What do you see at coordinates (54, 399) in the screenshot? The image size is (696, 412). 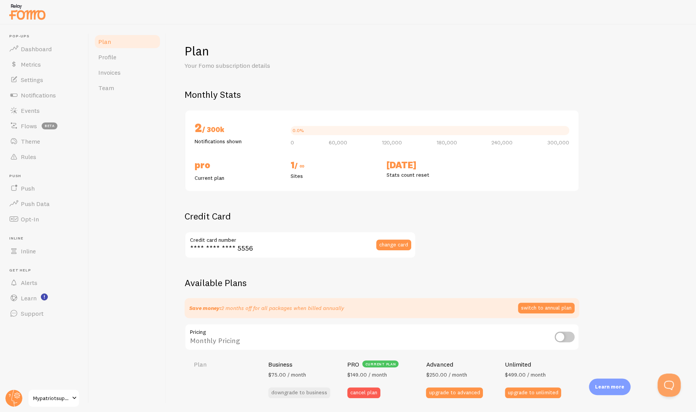 I see `a: Mypatriotsupply` at bounding box center [54, 399].